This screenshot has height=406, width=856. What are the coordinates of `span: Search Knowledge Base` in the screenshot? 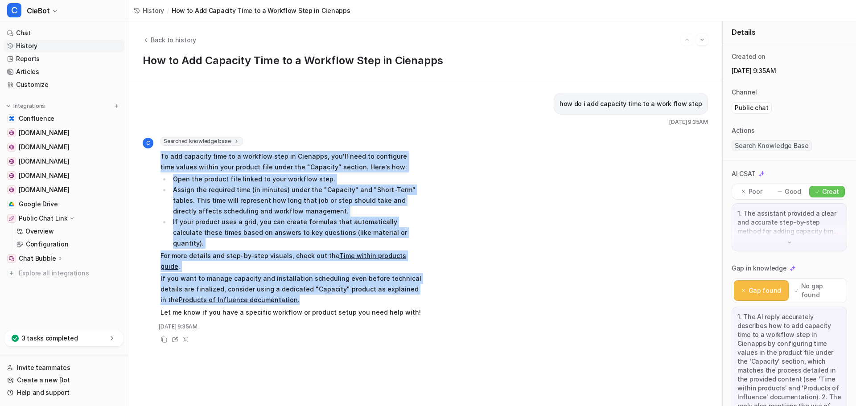 It's located at (771, 146).